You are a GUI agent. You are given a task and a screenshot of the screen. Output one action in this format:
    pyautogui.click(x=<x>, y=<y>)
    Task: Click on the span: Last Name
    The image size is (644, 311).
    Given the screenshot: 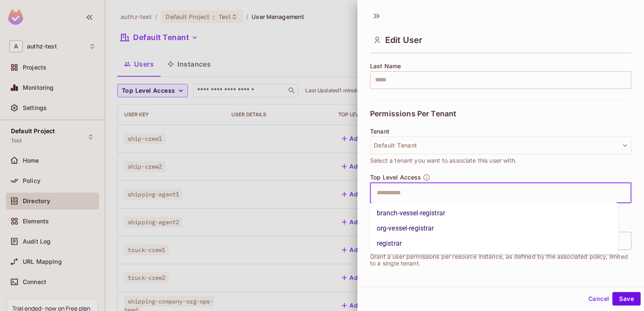 What is the action you would take?
    pyautogui.click(x=385, y=66)
    